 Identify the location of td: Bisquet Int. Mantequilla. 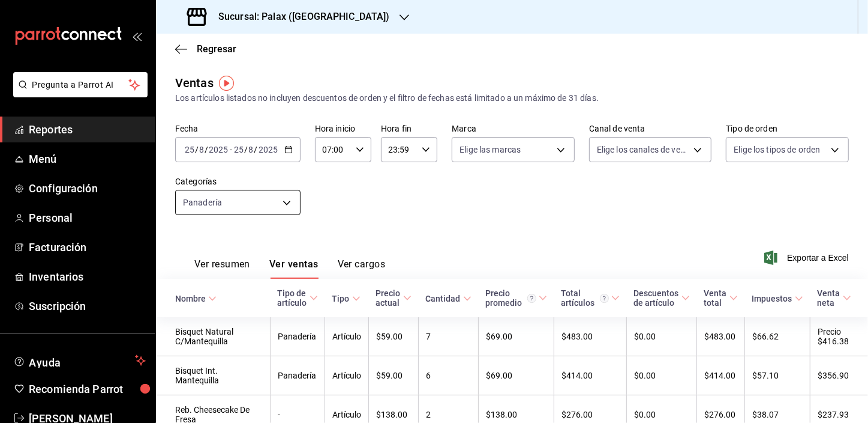
(213, 376).